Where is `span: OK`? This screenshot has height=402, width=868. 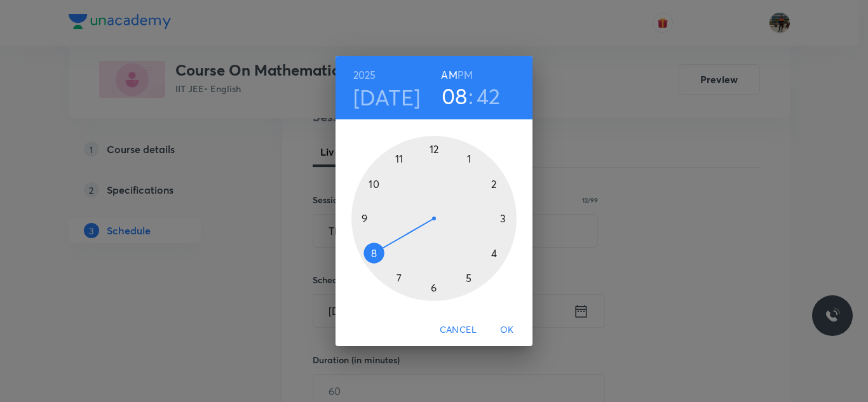 span: OK is located at coordinates (507, 330).